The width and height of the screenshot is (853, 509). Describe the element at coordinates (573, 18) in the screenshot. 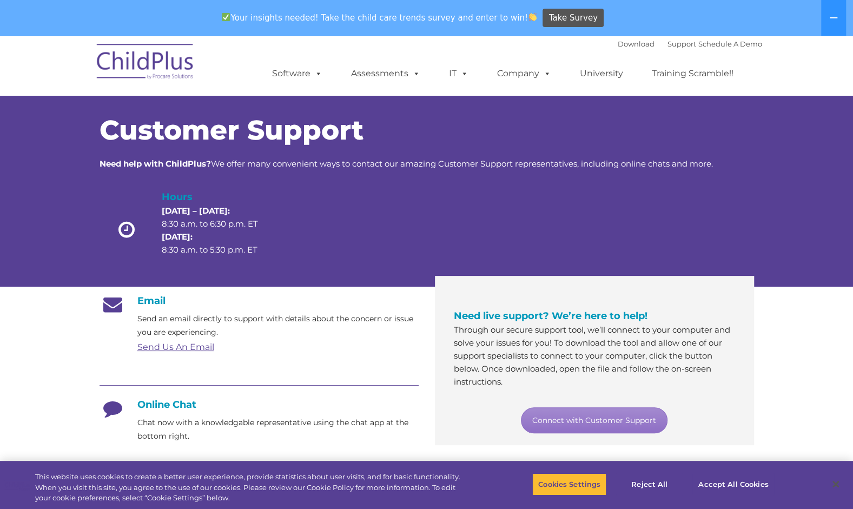

I see `a: Take Survey` at that location.